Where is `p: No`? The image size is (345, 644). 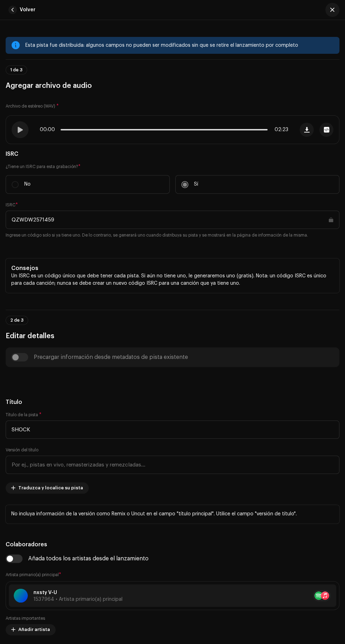 p: No is located at coordinates (28, 184).